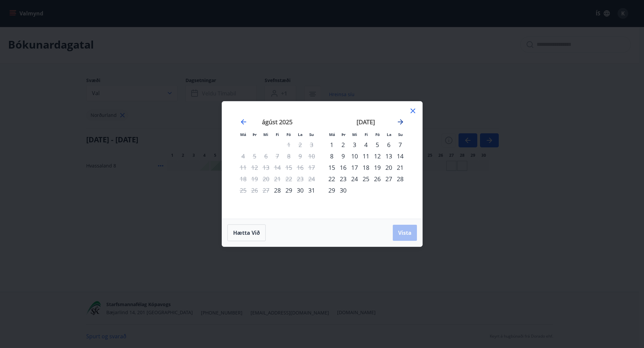  What do you see at coordinates (377, 156) in the screenshot?
I see `div: 12` at bounding box center [377, 156].